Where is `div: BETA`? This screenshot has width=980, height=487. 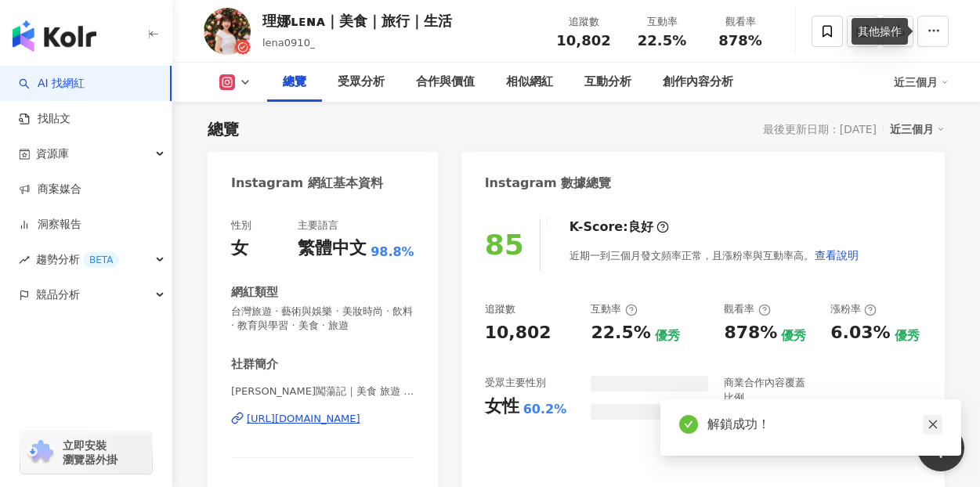 div: BETA is located at coordinates (101, 260).